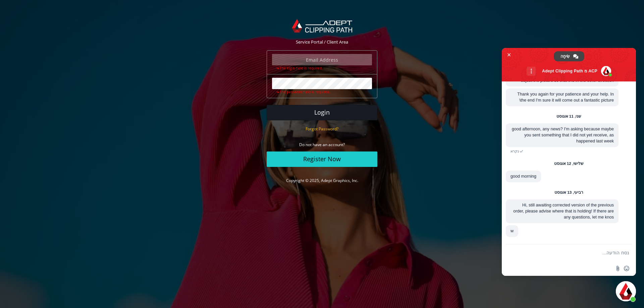 This screenshot has height=308, width=644. I want to click on span: Thank you again for your patience and your help. In the end I'm sure it will come out a fantastic..., so click(566, 97).